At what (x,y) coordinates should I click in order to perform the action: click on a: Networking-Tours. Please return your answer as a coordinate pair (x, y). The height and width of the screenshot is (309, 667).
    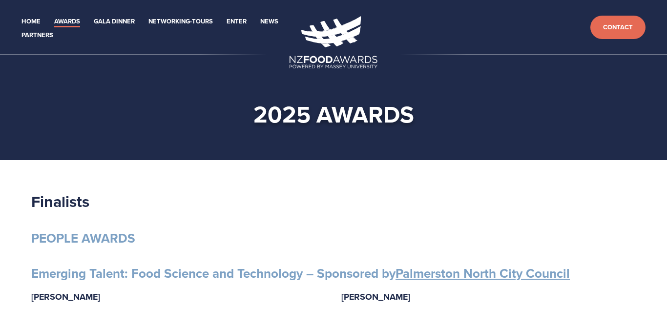
    Looking at the image, I should click on (181, 21).